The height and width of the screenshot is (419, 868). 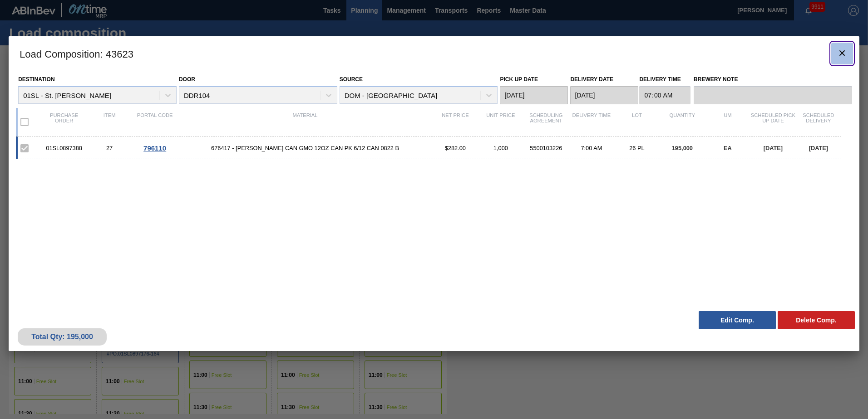 I want to click on div: Scheduling Agreement, so click(x=546, y=122).